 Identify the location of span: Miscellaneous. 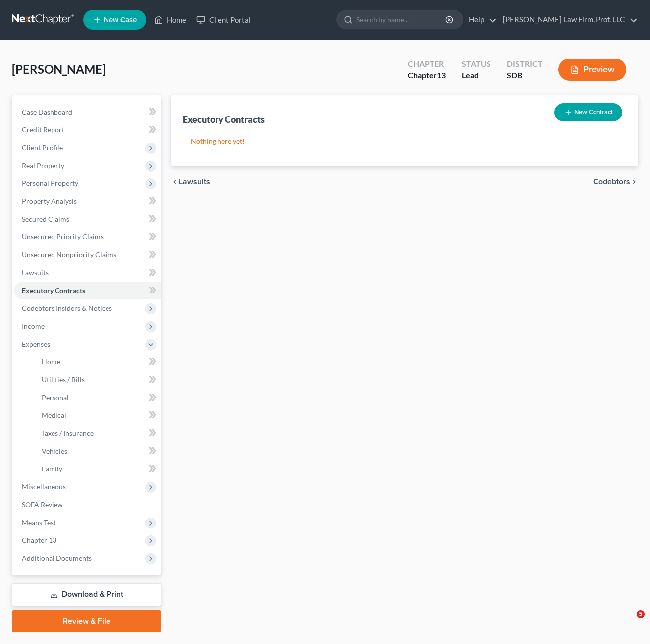
(44, 486).